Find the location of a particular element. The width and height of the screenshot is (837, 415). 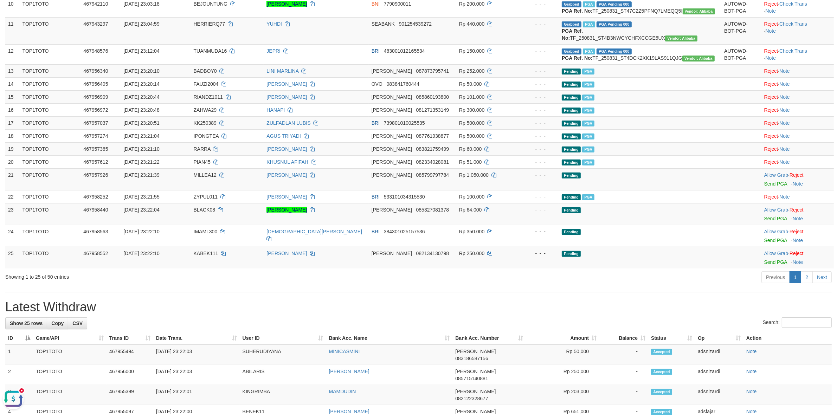

span: Copy 083841760444 to clipboard is located at coordinates (403, 84).